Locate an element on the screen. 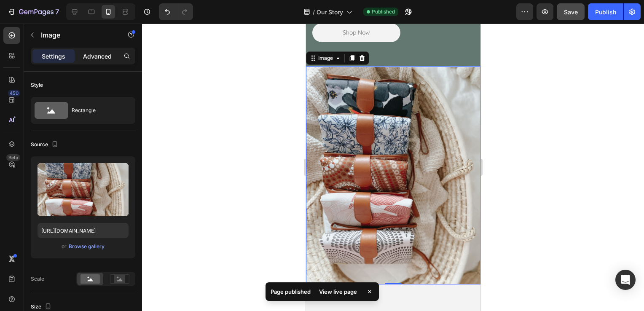 This screenshot has width=644, height=311. button: 7 is located at coordinates (33, 11).